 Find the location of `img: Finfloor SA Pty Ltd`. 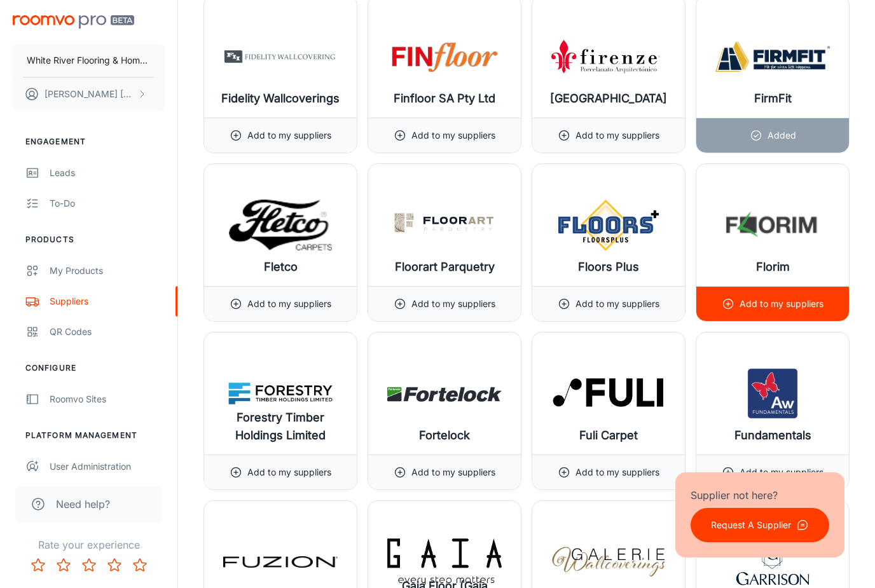

img: Finfloor SA Pty Ltd is located at coordinates (445, 57).